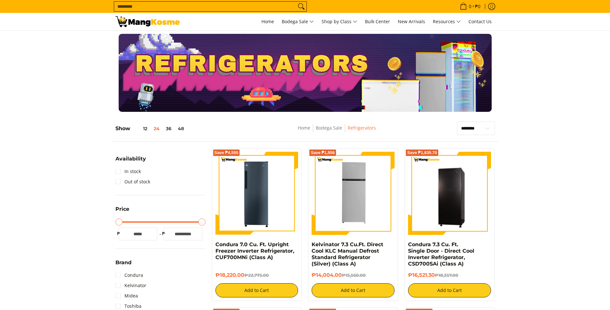 Image resolution: width=610 pixels, height=310 pixels. Describe the element at coordinates (127, 295) in the screenshot. I see `a: Midea` at that location.